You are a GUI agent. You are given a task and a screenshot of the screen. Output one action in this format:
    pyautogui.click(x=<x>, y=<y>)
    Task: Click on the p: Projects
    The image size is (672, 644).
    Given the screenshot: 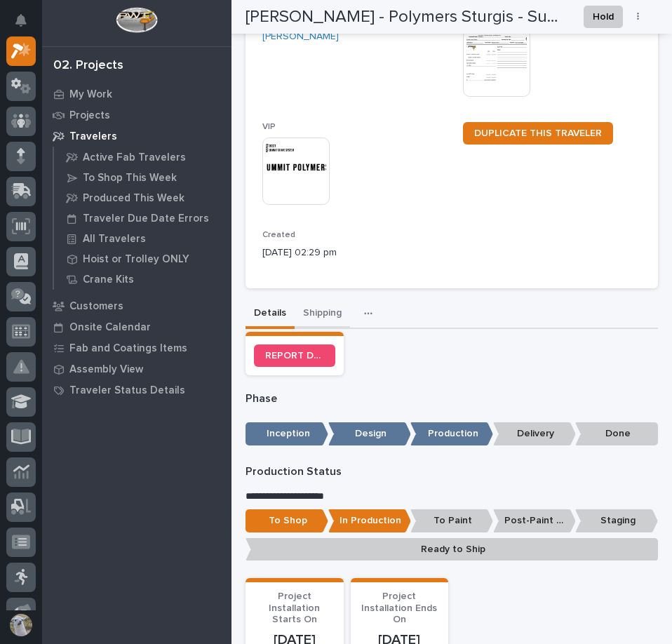 What is the action you would take?
    pyautogui.click(x=90, y=116)
    